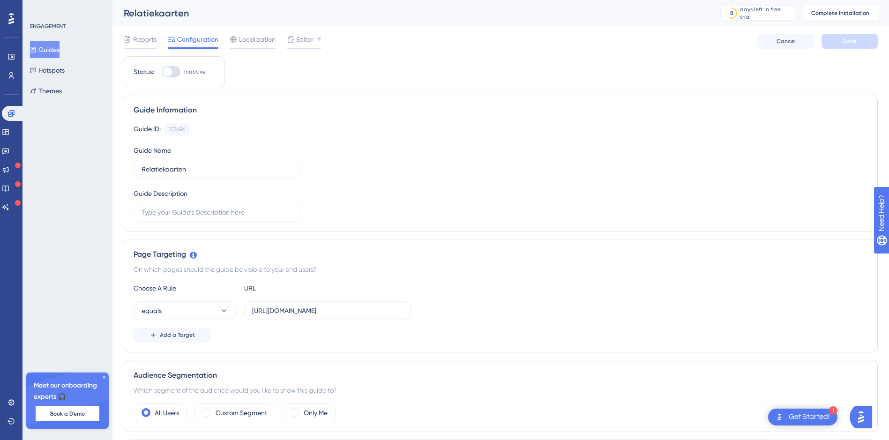 This screenshot has width=889, height=440. Describe the element at coordinates (45, 50) in the screenshot. I see `button: Guides` at that location.